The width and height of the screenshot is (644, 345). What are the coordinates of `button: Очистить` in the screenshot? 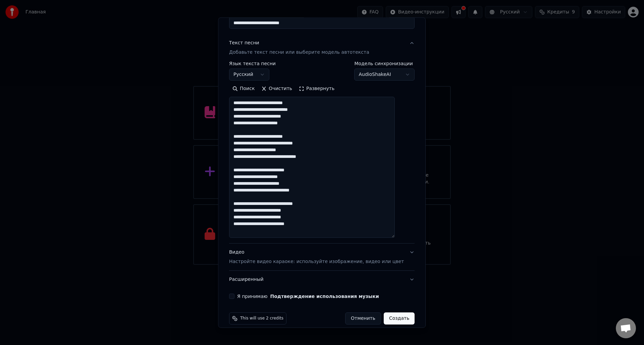 It's located at (277, 89).